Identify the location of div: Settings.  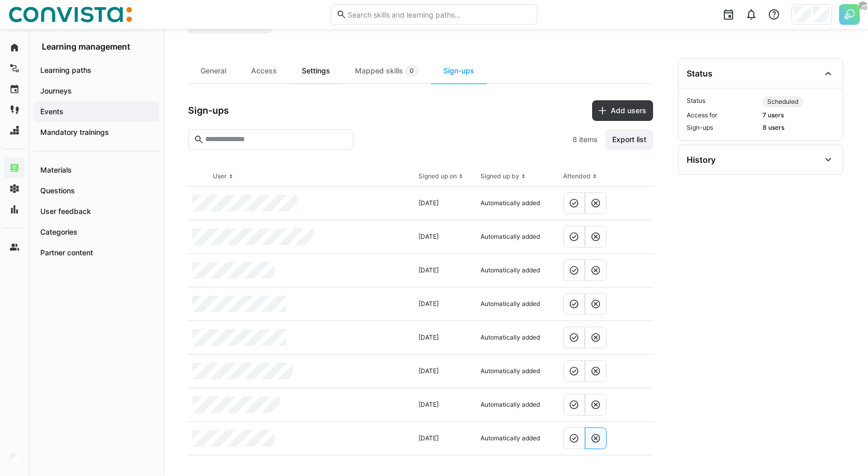
(316, 71).